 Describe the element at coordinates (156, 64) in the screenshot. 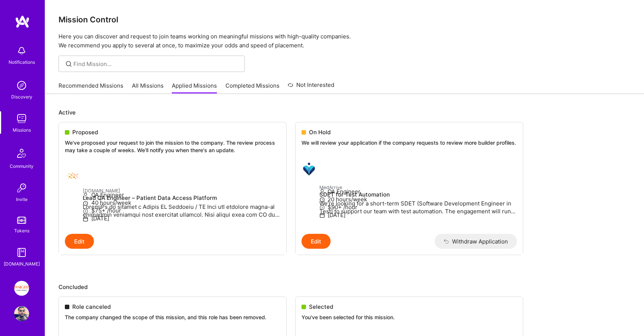

I see `input: overall type: UNKNOWN_TYPE server type: NO_SERVER_DATA heuristic type: UNKNOWN_TYPE label: Find M...` at that location.